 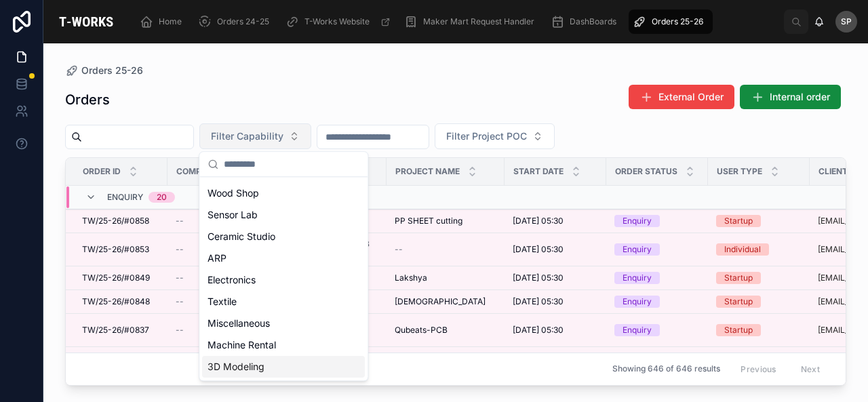 What do you see at coordinates (445, 331) in the screenshot?
I see `a: Qubeats-PCB` at bounding box center [445, 331].